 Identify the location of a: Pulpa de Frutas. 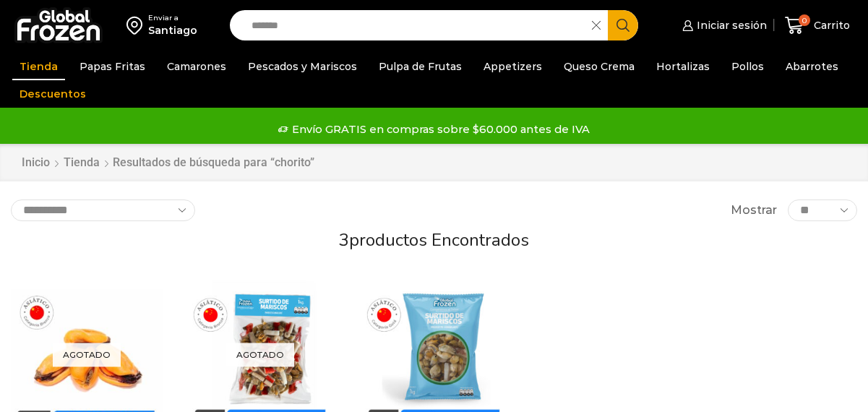
(420, 67).